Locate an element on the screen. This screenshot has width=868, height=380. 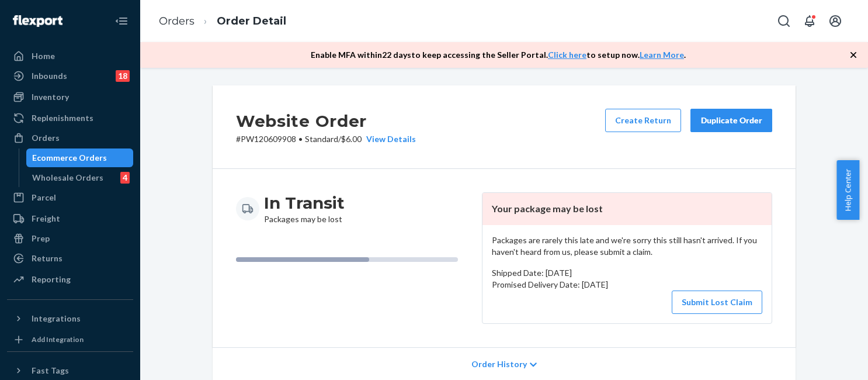
button: Fast Tags is located at coordinates (70, 371).